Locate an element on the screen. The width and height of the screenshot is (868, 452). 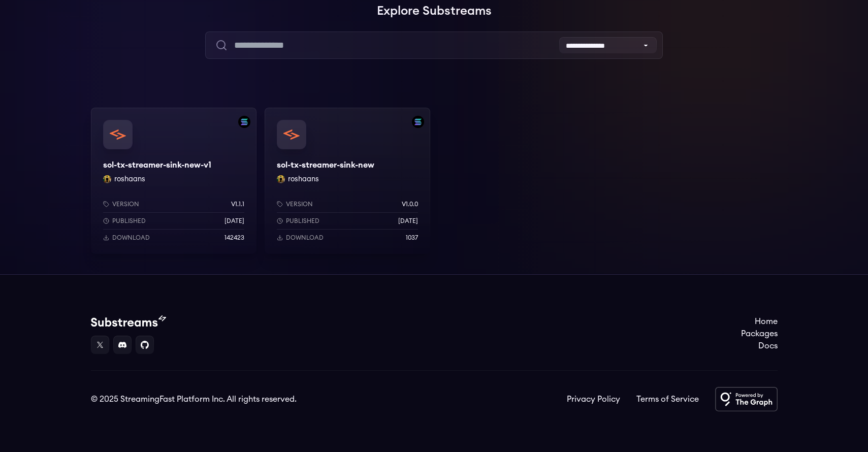
img: Powered by The Graph is located at coordinates (746, 399).